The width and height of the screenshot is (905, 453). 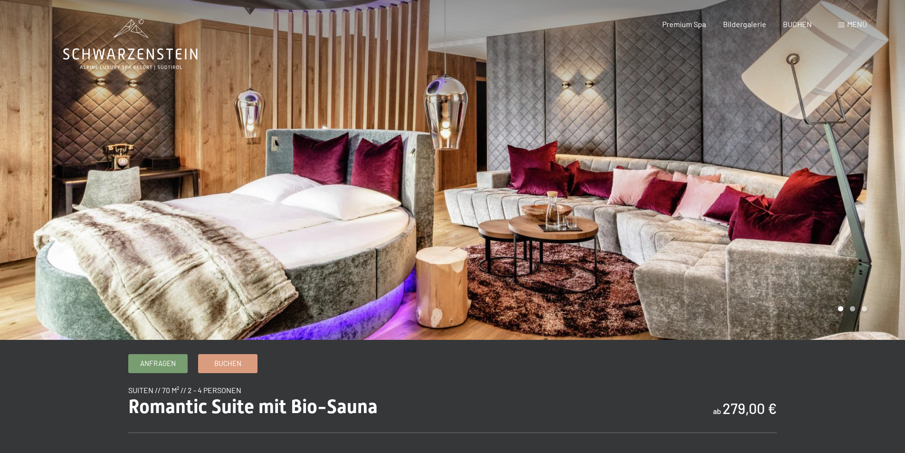 What do you see at coordinates (228, 363) in the screenshot?
I see `a: Buchen` at bounding box center [228, 363].